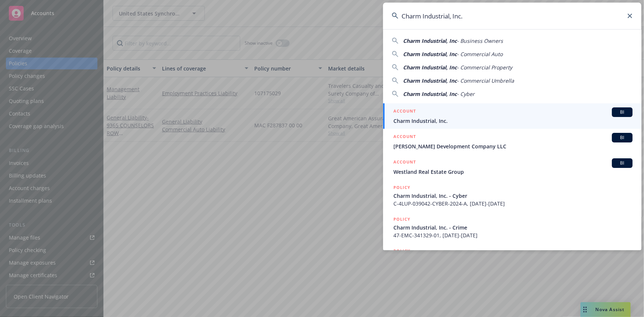  What do you see at coordinates (512, 116) in the screenshot?
I see `a: ACCOUNTBICharm Industrial, Inc.` at bounding box center [512, 116].